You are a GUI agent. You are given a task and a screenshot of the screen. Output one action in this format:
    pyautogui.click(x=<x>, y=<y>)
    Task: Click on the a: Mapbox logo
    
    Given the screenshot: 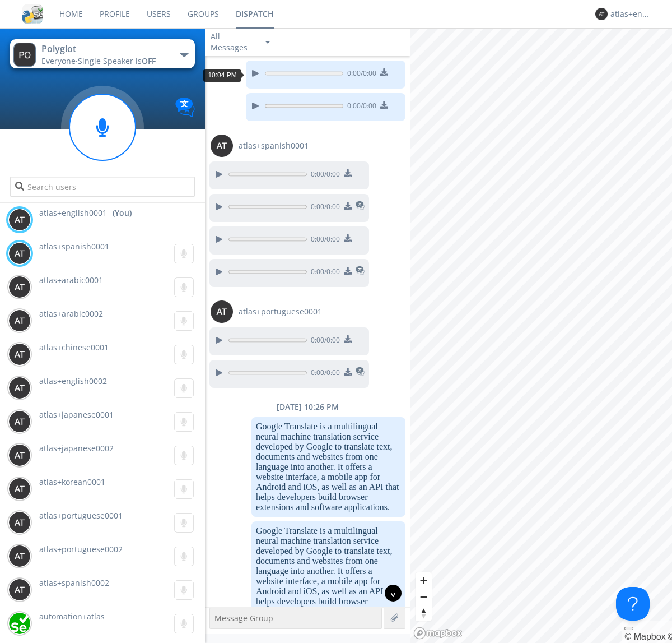 What is the action you would take?
    pyautogui.click(x=438, y=633)
    